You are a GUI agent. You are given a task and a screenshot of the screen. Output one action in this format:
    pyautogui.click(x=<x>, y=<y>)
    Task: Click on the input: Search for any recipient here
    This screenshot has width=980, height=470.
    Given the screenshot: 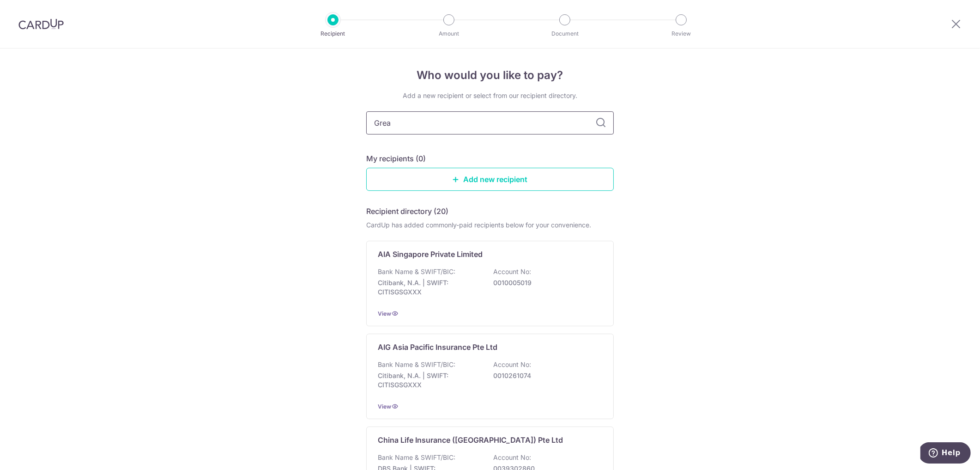 What is the action you would take?
    pyautogui.click(x=490, y=123)
    